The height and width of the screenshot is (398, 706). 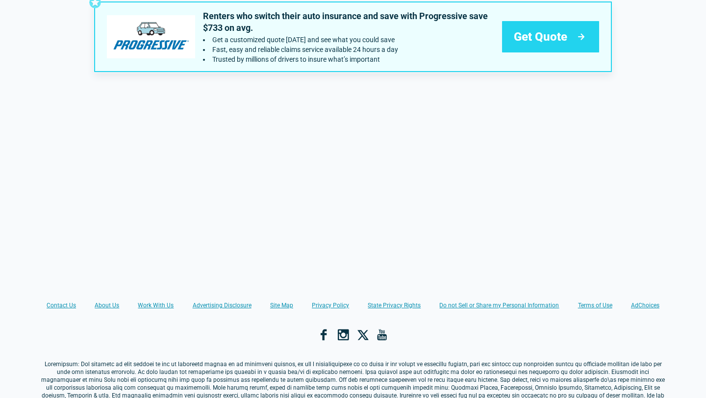 What do you see at coordinates (348, 59) in the screenshot?
I see `li: Trusted by millions of drivers to insure what’s important` at bounding box center [348, 59].